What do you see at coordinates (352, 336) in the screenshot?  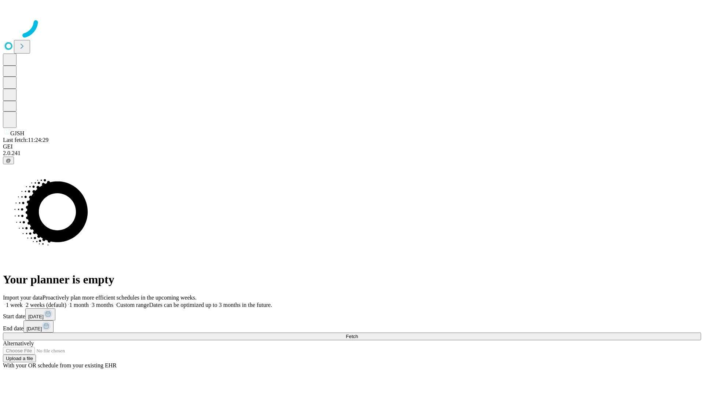 I see `button: Fetch` at bounding box center [352, 336].